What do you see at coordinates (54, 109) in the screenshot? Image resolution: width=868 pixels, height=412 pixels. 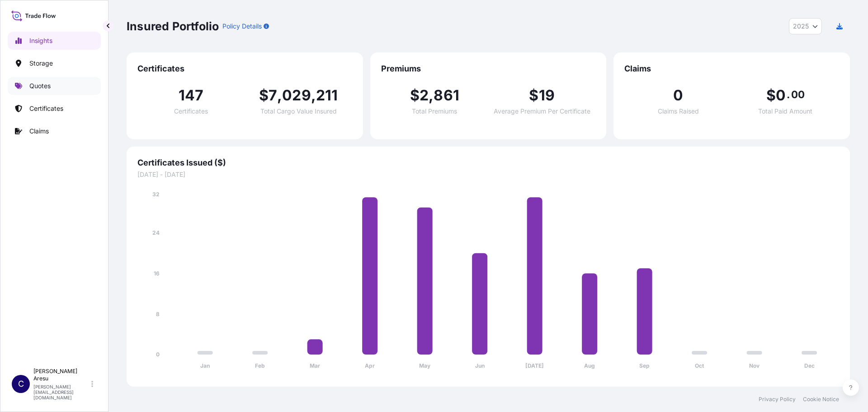 I see `a: Certificates` at bounding box center [54, 109].